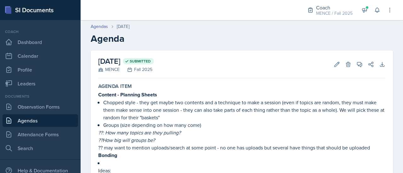  I want to click on p: Groups (size depending on how many come), so click(244, 125).